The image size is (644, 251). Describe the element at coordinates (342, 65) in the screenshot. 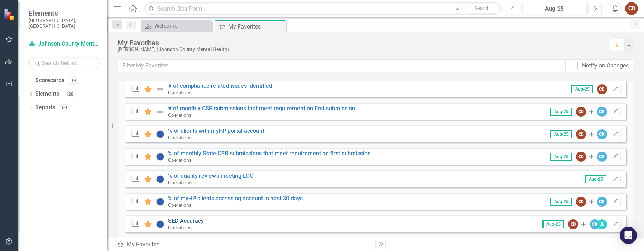

I see `input: Filter My Favorites...` at that location.